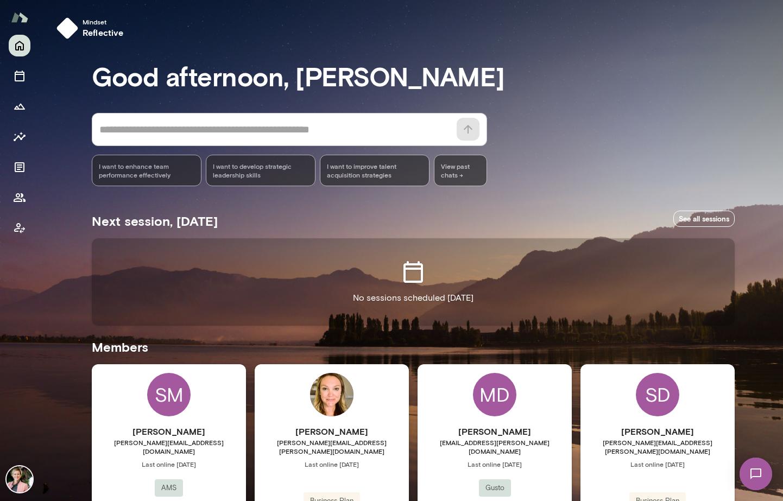  I want to click on span: Gusto, so click(494, 488).